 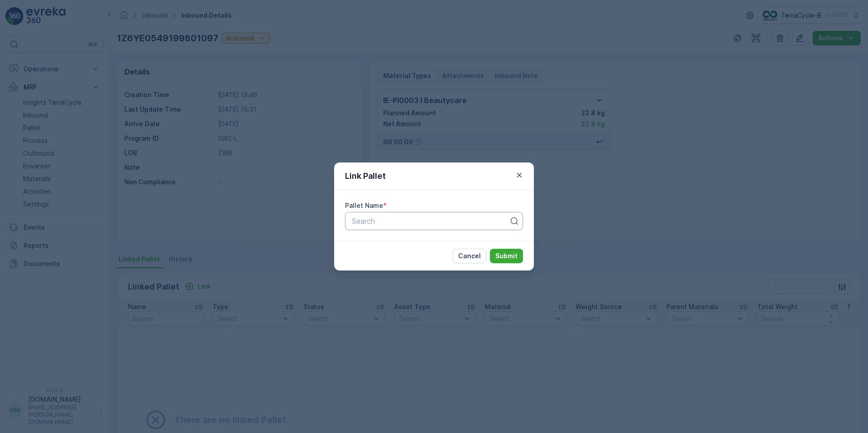 What do you see at coordinates (430, 221) in the screenshot?
I see `p: Search` at bounding box center [430, 221].